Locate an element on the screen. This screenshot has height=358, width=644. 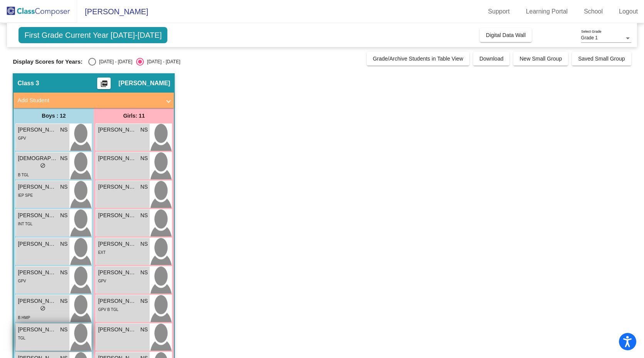
span: Download is located at coordinates (491, 59).